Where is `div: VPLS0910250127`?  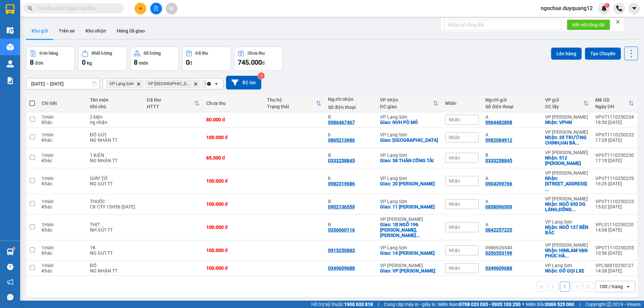 div: VPLS0910250127 is located at coordinates (614, 265).